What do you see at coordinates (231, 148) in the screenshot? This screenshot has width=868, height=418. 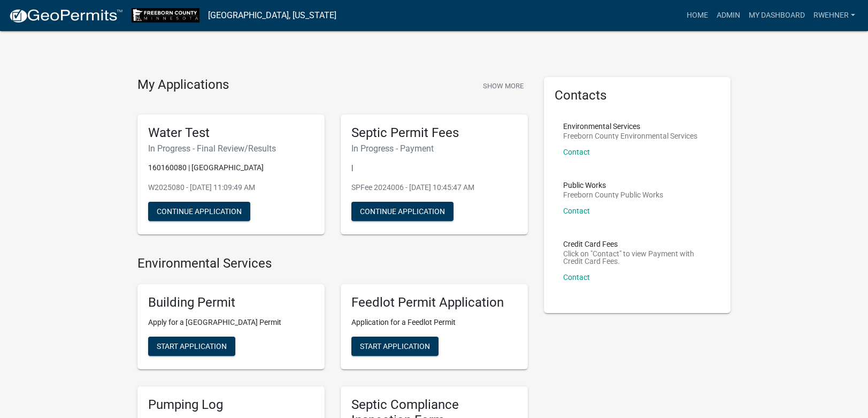 I see `h6: In Progress - Final Review/Results` at bounding box center [231, 148].